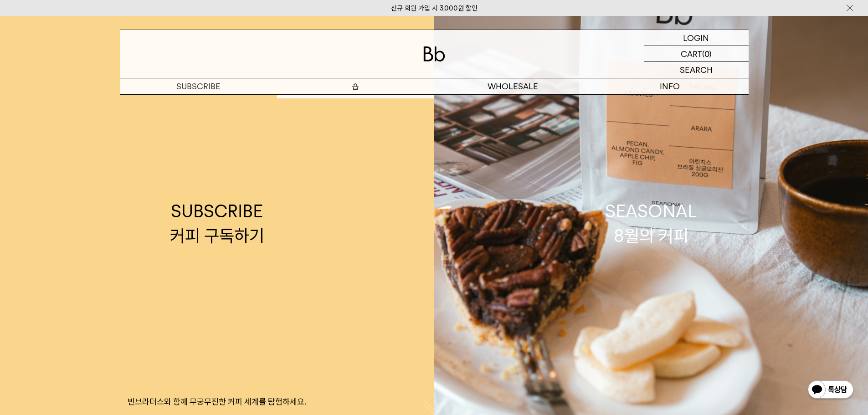 This screenshot has width=868, height=415. I want to click on p: INFO, so click(670, 86).